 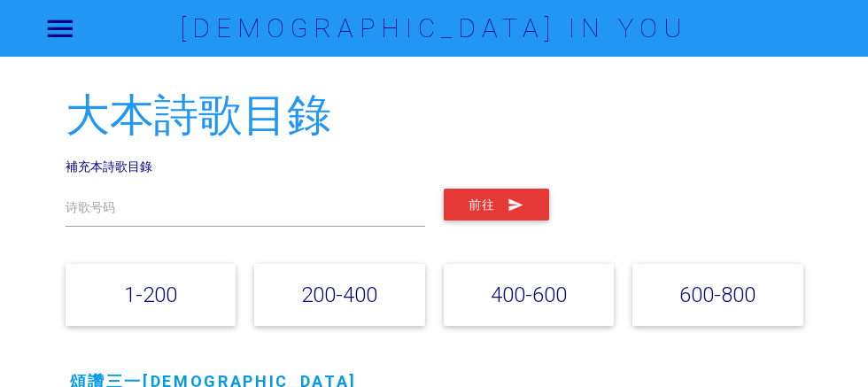 What do you see at coordinates (339, 294) in the screenshot?
I see `a: 200-400` at bounding box center [339, 294].